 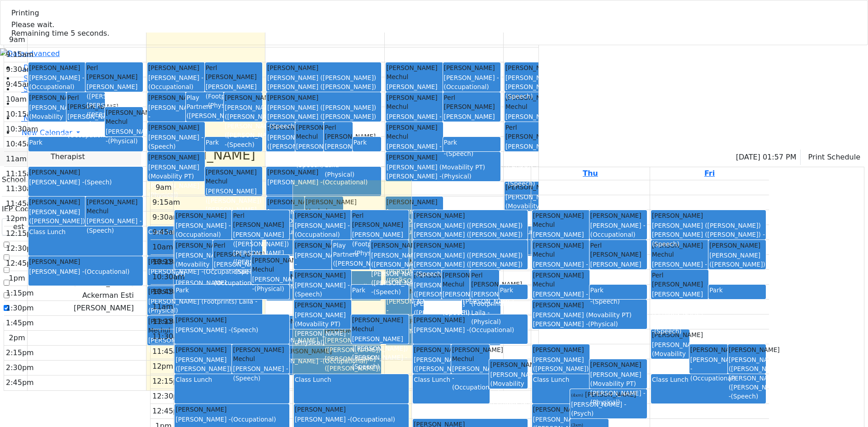 I want to click on span: (4xm), so click(x=577, y=396).